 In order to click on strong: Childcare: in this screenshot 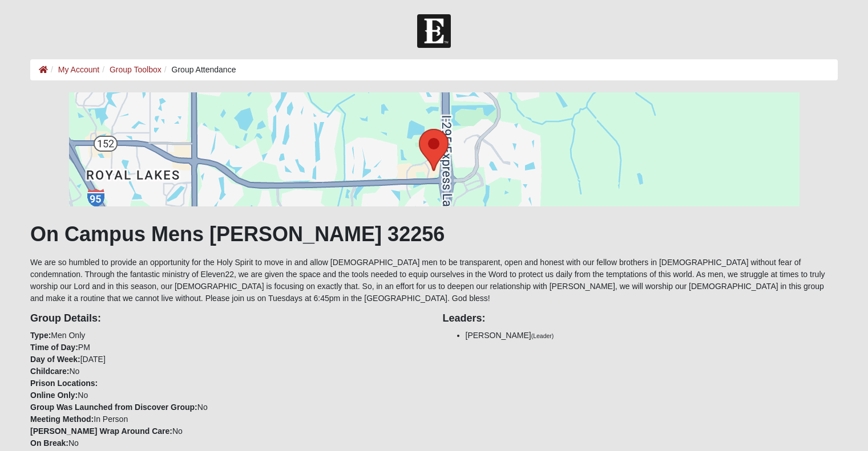, I will do `click(50, 371)`.